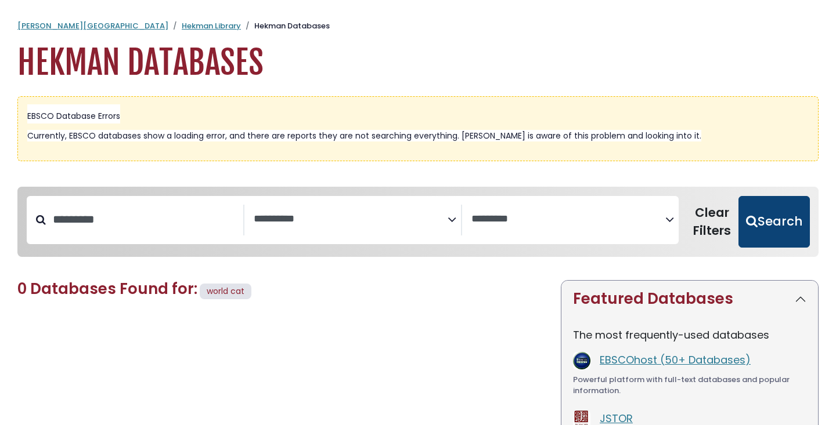 The image size is (836, 425). Describe the element at coordinates (145, 219) in the screenshot. I see `input: Search database by title or keyword` at that location.